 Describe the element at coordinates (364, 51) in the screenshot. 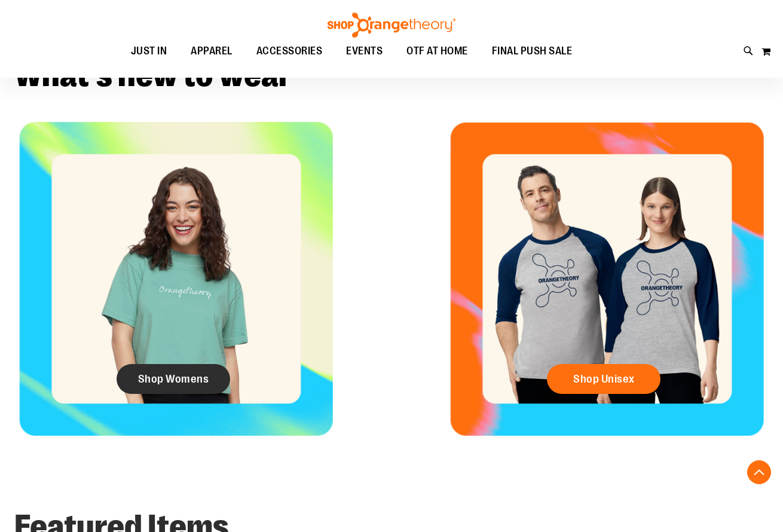

I see `a: EVENTS` at that location.